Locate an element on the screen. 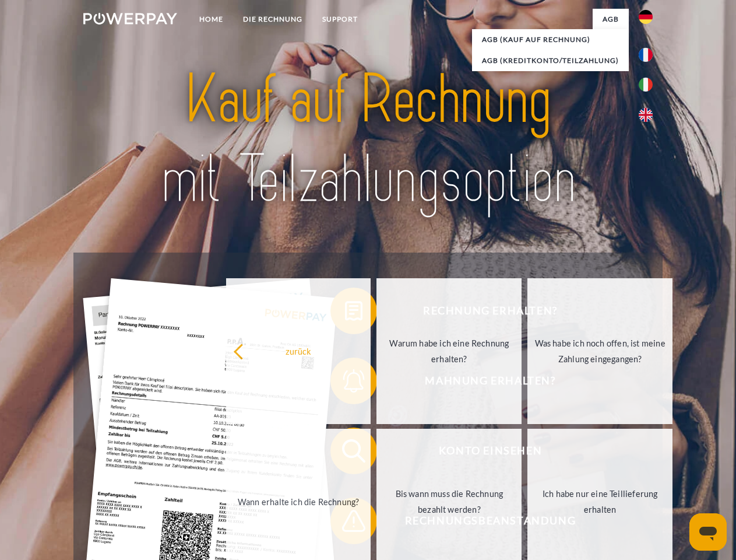 The image size is (736, 560). div: zurück is located at coordinates (298, 351).